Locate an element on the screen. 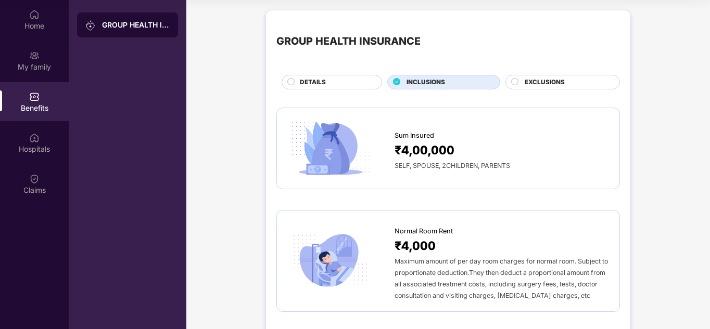  span: EXCLUSIONS is located at coordinates (544, 82).